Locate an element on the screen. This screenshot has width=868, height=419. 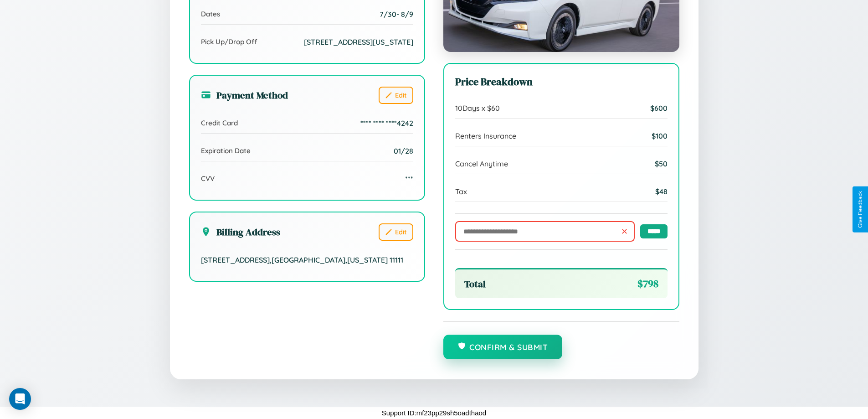
span: 7 / 30 - 8 / 9 is located at coordinates (396, 14).